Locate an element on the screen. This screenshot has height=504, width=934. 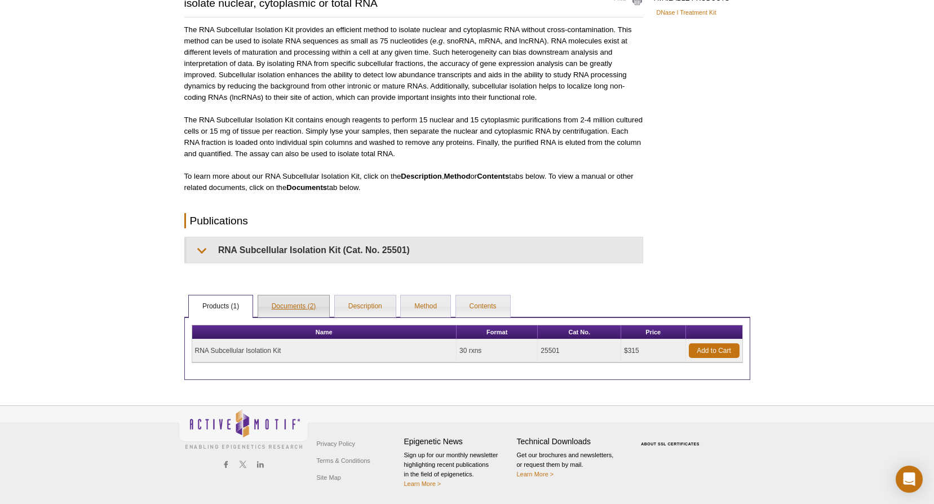
td: RNA Subcellular Isolation Kit is located at coordinates (324, 350).